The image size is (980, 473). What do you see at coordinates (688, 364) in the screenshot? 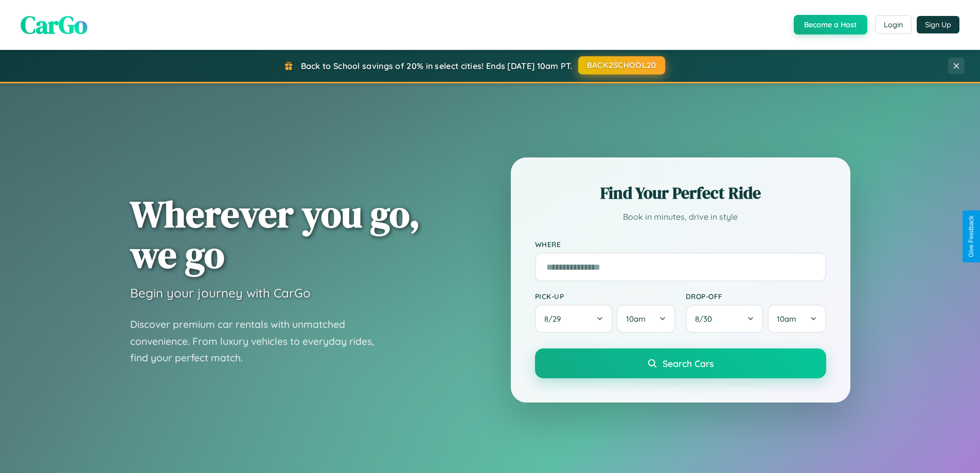
I see `span: Search Cars` at bounding box center [688, 364].